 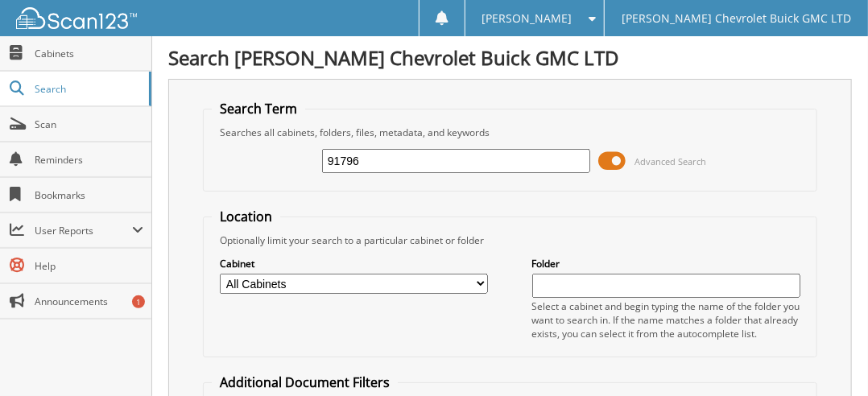 What do you see at coordinates (88, 160) in the screenshot?
I see `span: Reminders` at bounding box center [88, 160].